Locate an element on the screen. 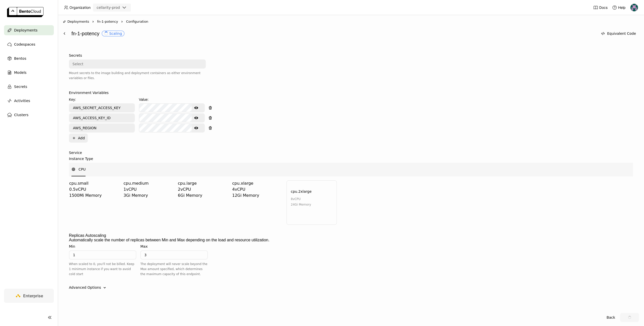  div: cellarity-prod is located at coordinates (108, 7).